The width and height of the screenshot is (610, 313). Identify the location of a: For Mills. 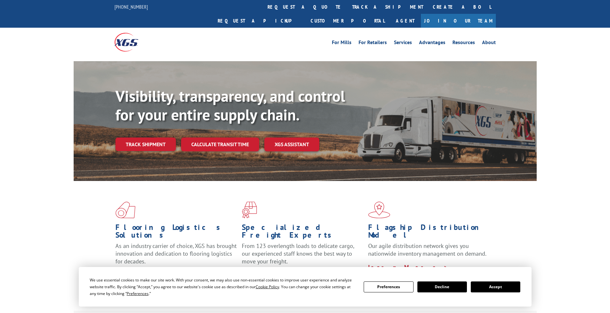
(342, 43).